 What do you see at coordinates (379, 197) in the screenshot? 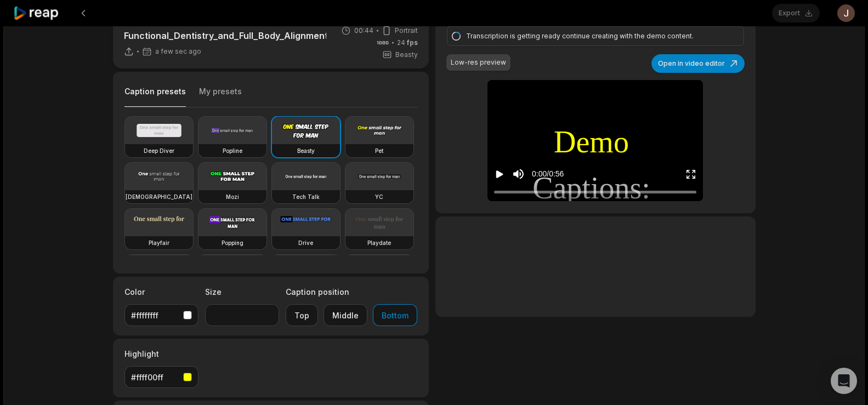
I see `h3: YC` at bounding box center [379, 197].